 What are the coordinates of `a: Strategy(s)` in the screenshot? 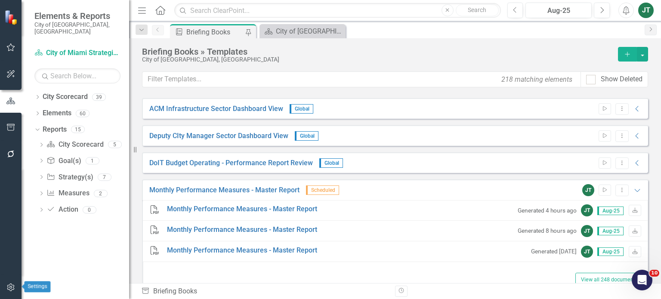 It's located at (70, 177).